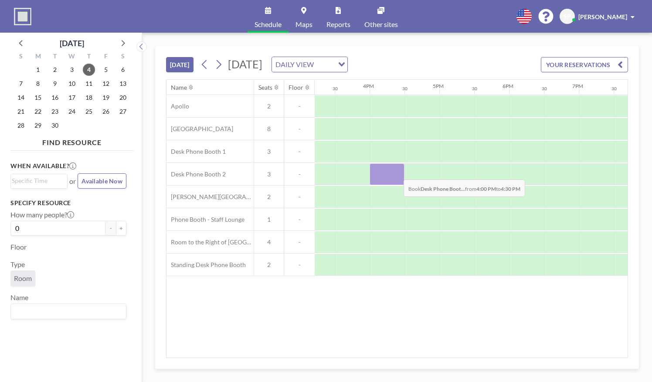 The width and height of the screenshot is (652, 382). Describe the element at coordinates (196, 152) in the screenshot. I see `span: Desk Phone Booth 1` at that location.